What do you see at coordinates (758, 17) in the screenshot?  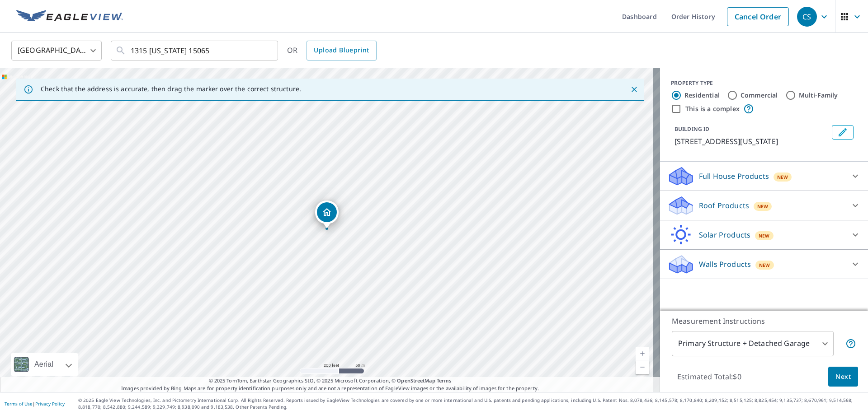 I see `a: Cancel Order` at bounding box center [758, 17].